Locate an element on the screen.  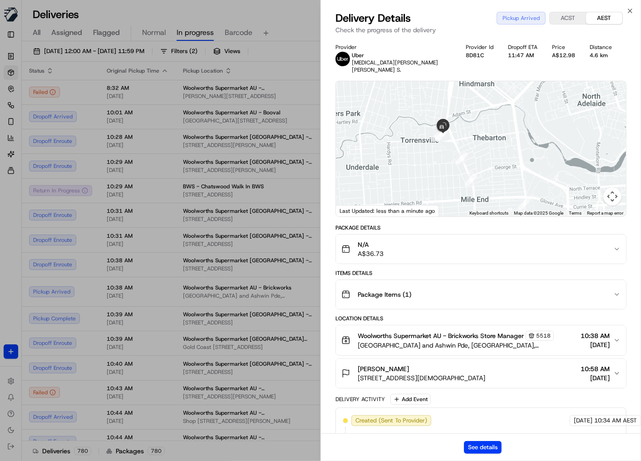
div: Last Updated: less than a minute ago is located at coordinates (387, 211).